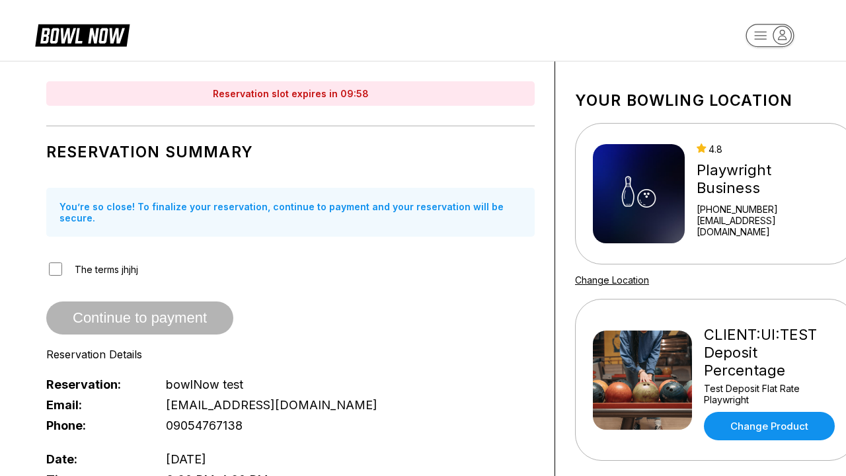  I want to click on span: Phone:, so click(95, 425).